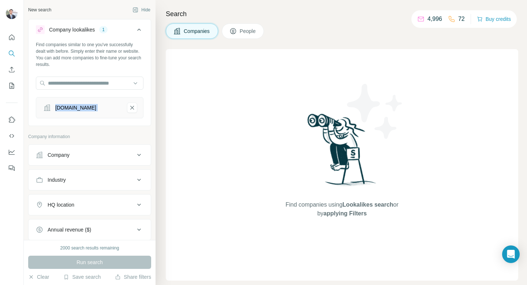  I want to click on button: Buy credits, so click(493, 19).